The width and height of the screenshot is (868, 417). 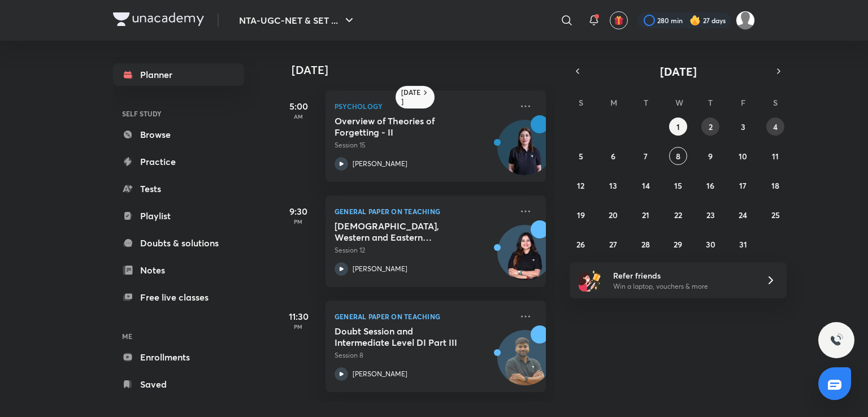 I want to click on img: Company Logo, so click(x=159, y=19).